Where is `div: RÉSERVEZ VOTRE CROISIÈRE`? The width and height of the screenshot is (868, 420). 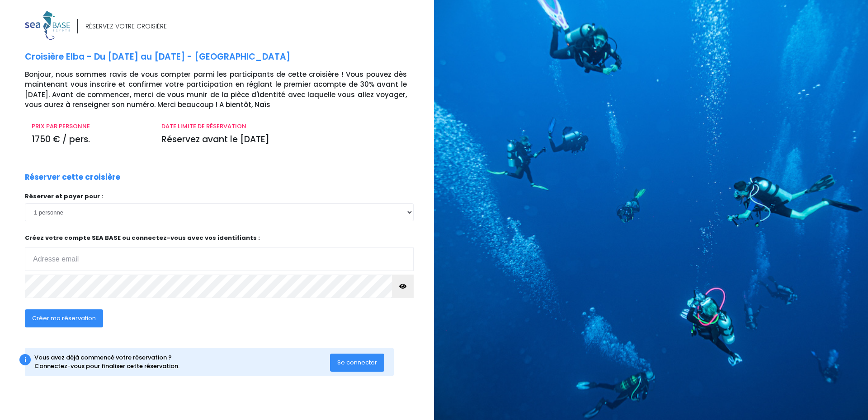
div: RÉSERVEZ VOTRE CROISIÈRE is located at coordinates (126, 26).